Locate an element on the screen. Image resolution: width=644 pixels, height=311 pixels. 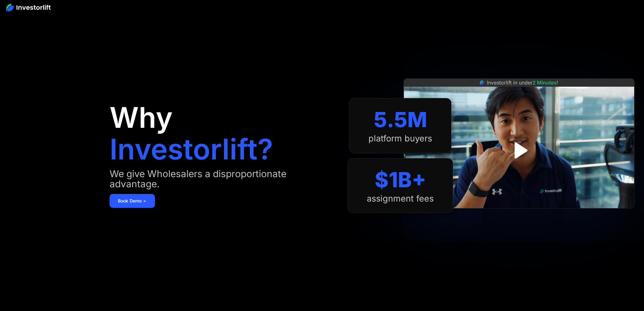
span: 2 Minutes is located at coordinates (545, 83).